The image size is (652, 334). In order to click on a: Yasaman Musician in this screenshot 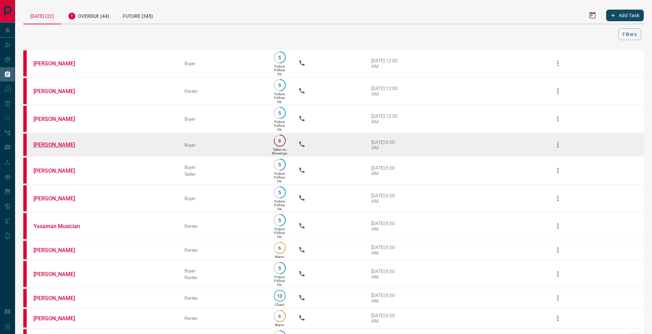, I will do `click(59, 226)`.